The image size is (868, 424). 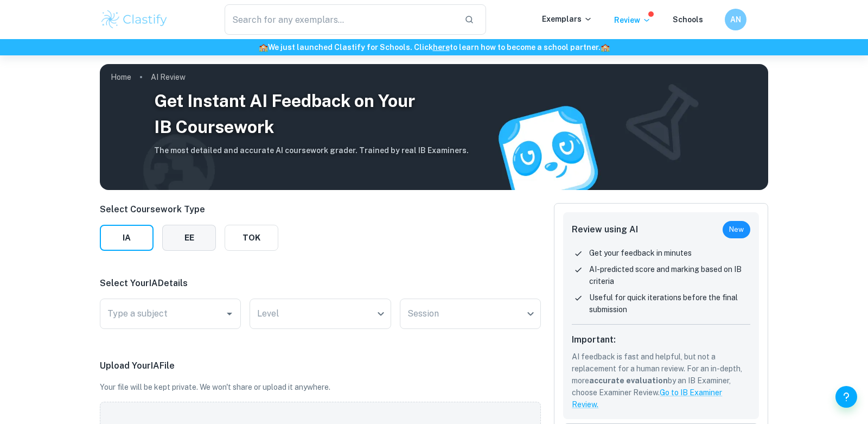 What do you see at coordinates (640, 253) in the screenshot?
I see `p: Get your feedback in minutes` at bounding box center [640, 253].